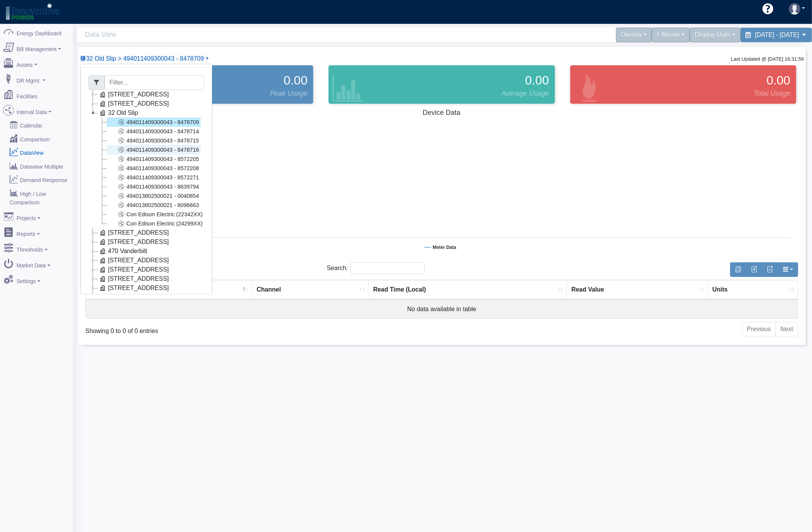  What do you see at coordinates (467, 289) in the screenshot?
I see `th: Read Time (Local) : activate to sort column ascending` at bounding box center [467, 289].